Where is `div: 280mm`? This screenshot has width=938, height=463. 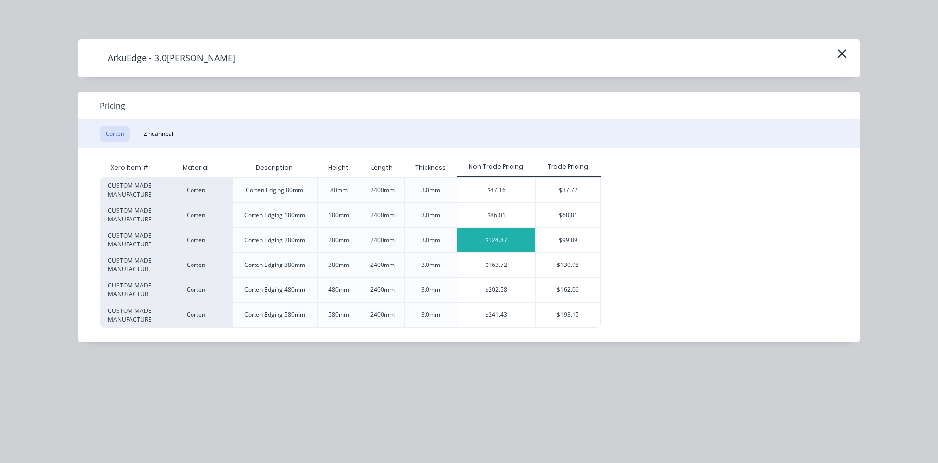
div: 280mm is located at coordinates (339, 240).